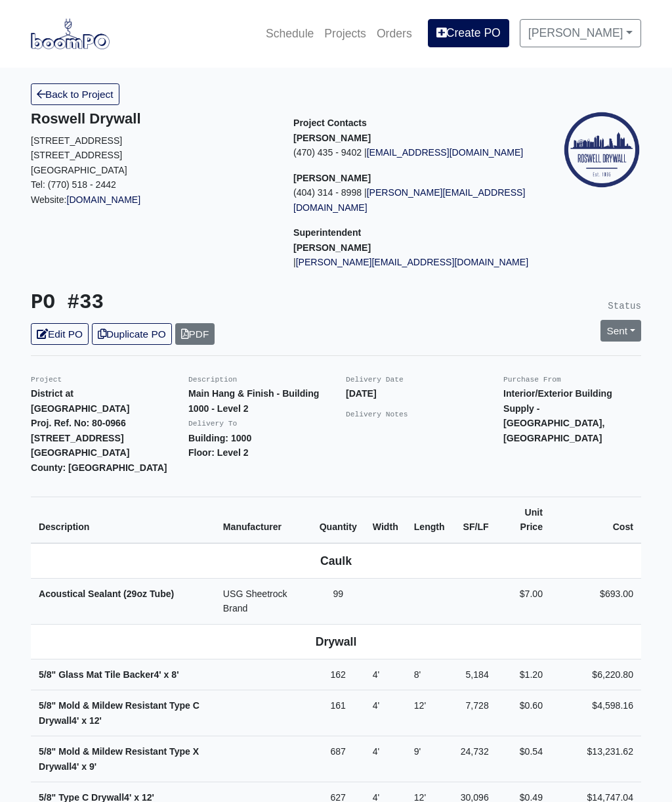  What do you see at coordinates (596, 713) in the screenshot?
I see `td: $4,598.16` at bounding box center [596, 713].